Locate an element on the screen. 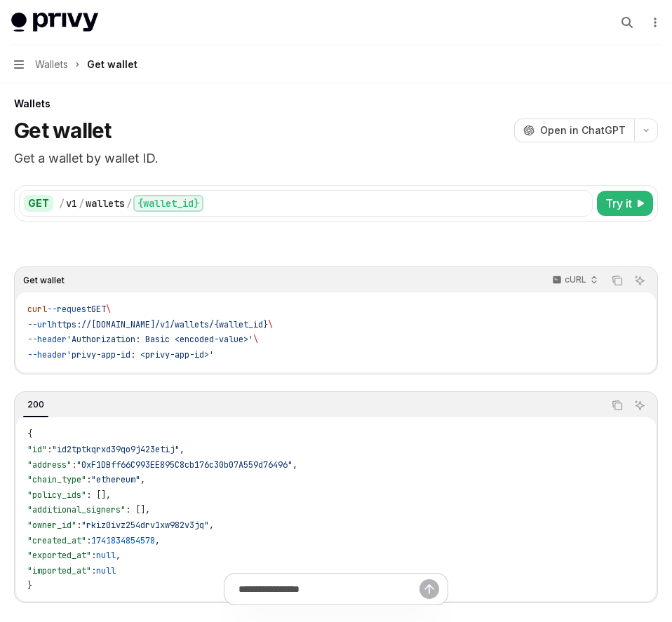 The width and height of the screenshot is (672, 622). span: 1741834854578 is located at coordinates (122, 541).